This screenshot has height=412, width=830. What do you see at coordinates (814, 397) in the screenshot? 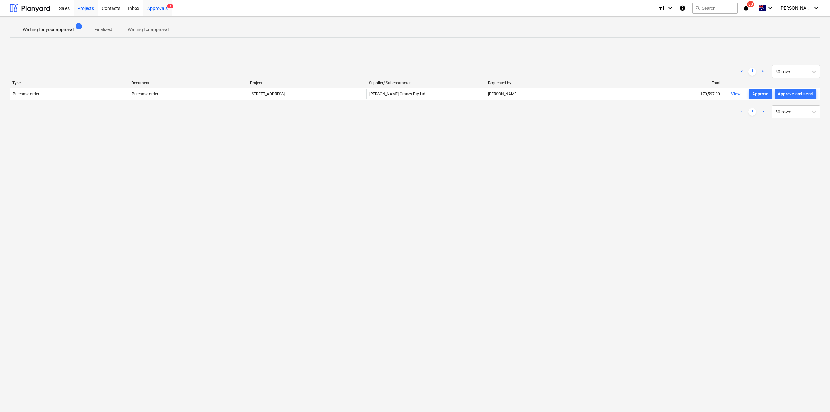
I see `div: Chat Widget` at bounding box center [814, 397].